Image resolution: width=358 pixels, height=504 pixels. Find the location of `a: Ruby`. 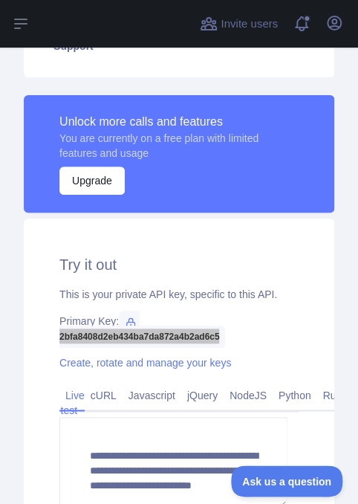

a: Ruby is located at coordinates (334, 395).